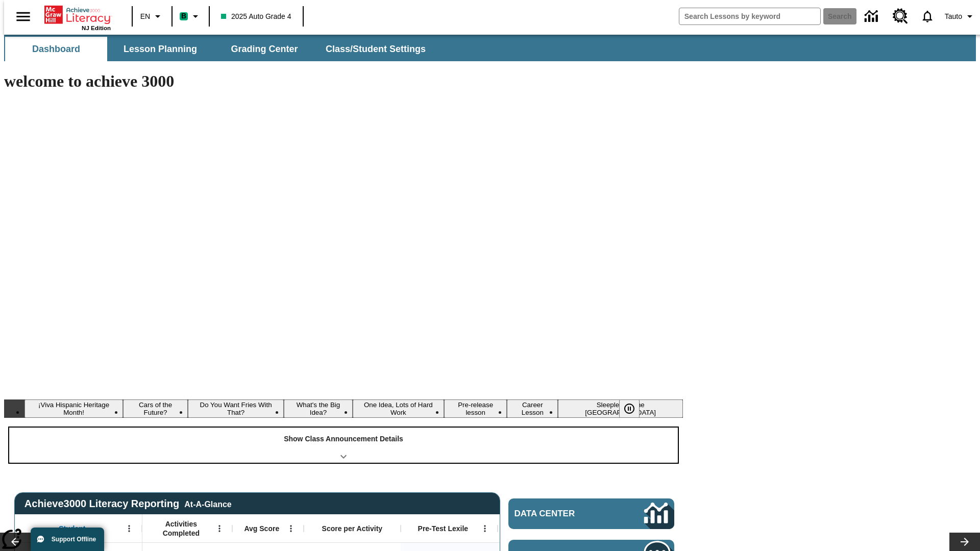  Describe the element at coordinates (191, 16) in the screenshot. I see `button: Boost Class color is mint green. Change class color` at that location.